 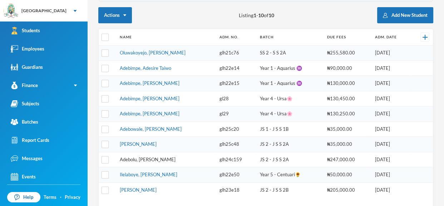 I want to click on td: glh23e18, so click(x=236, y=189).